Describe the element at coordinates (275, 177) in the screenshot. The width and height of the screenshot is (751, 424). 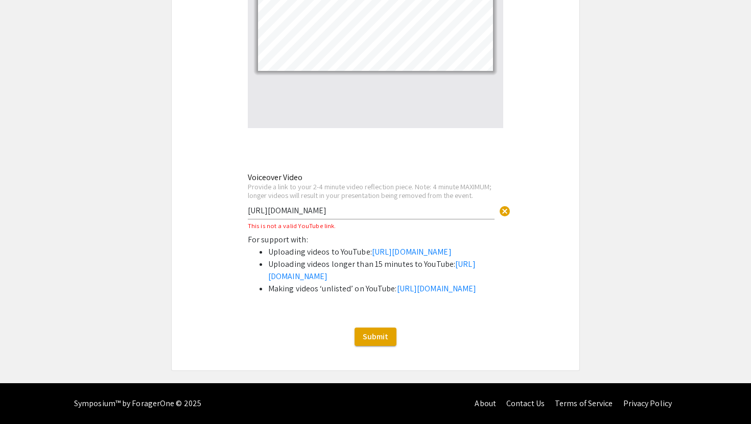
I see `mat-label: Voiceover Video` at that location.